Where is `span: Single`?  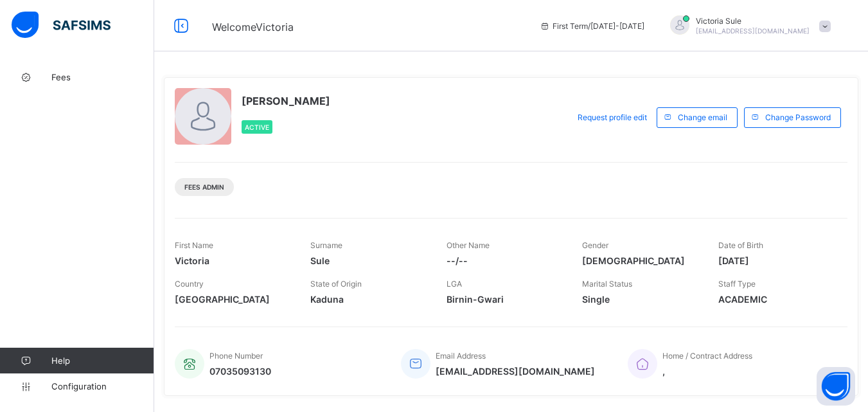 span: Single is located at coordinates (640, 299).